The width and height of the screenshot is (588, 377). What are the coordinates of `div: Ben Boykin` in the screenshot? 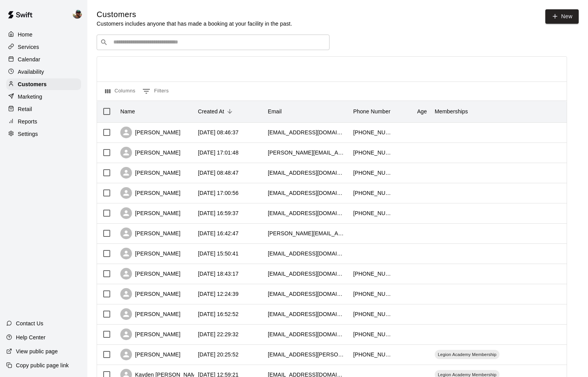 It's located at (79, 14).